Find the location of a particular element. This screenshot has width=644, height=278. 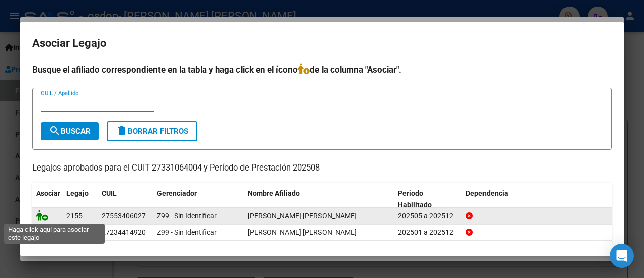

span: Gerenciador is located at coordinates (177, 193).